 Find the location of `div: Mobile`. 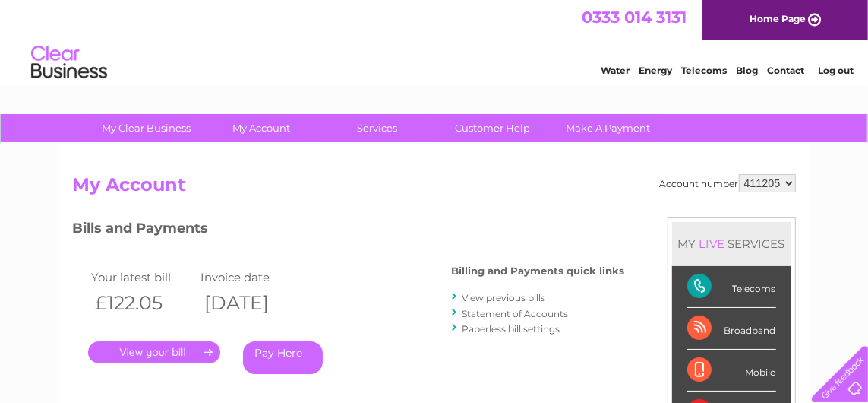

div: Mobile is located at coordinates (731, 370).